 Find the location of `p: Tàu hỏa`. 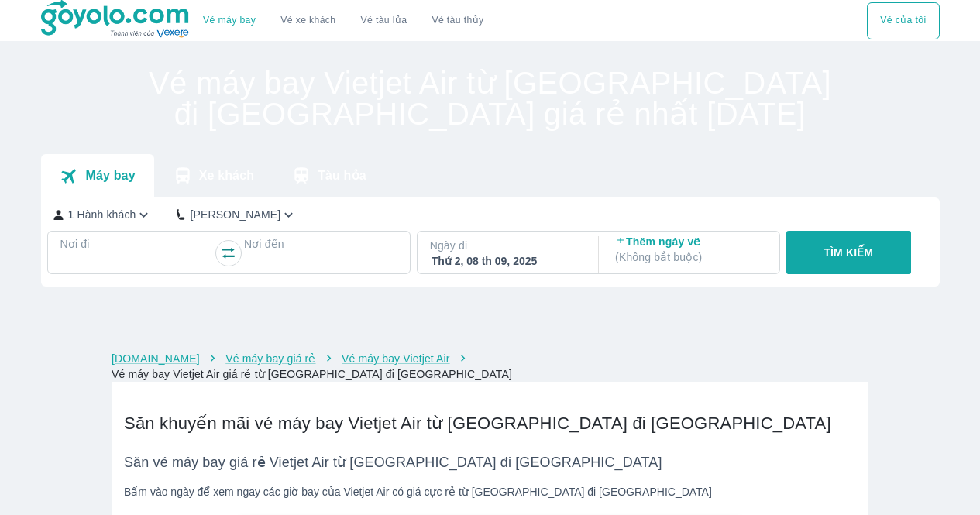

p: Tàu hỏa is located at coordinates (341, 175).